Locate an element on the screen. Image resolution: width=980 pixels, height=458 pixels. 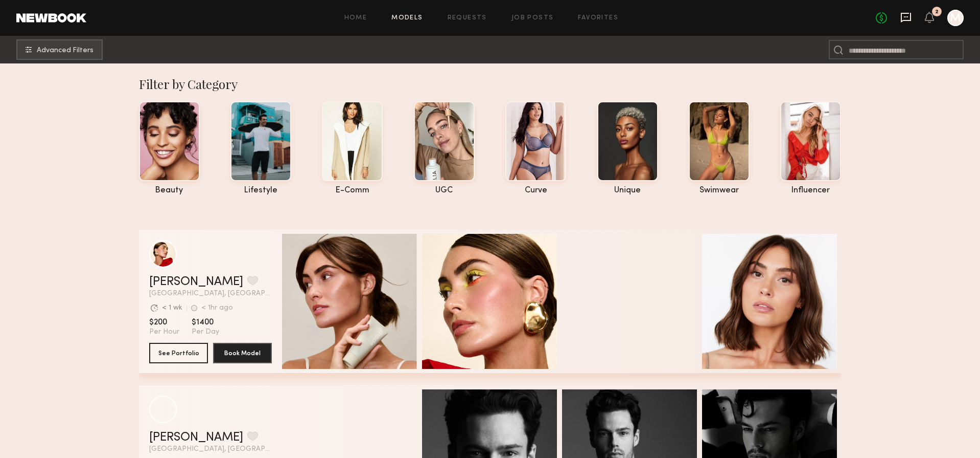
span: Per Day is located at coordinates (206, 331).